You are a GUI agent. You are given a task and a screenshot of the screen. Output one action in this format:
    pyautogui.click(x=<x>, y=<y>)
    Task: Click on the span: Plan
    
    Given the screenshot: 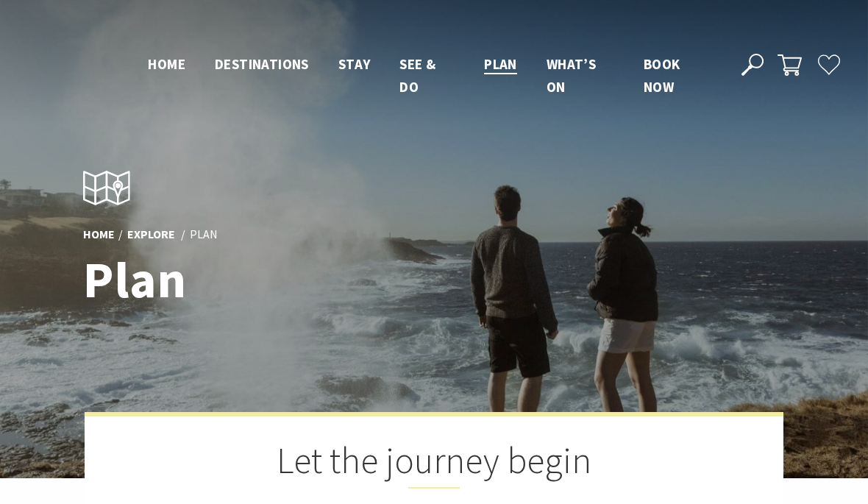 What is the action you would take?
    pyautogui.click(x=500, y=64)
    